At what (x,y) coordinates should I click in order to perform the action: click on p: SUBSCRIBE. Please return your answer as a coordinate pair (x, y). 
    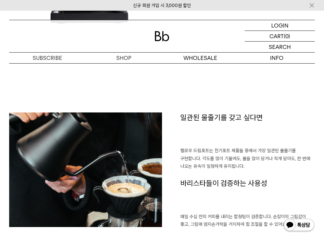
    Looking at the image, I should click on (47, 58).